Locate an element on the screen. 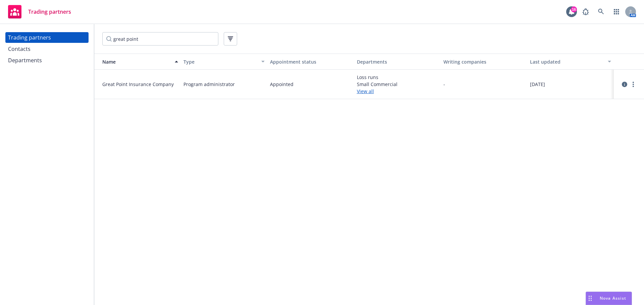 This screenshot has width=644, height=305. div: 16 is located at coordinates (574, 9).